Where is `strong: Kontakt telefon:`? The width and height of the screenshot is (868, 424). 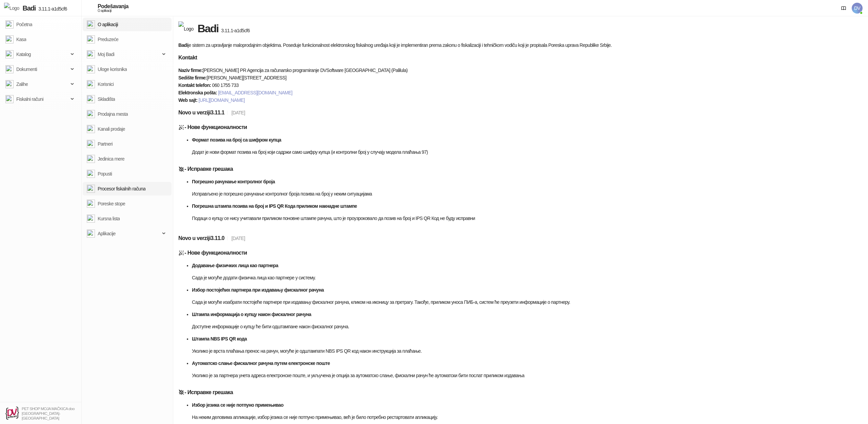
strong: Kontakt telefon: is located at coordinates (195, 85).